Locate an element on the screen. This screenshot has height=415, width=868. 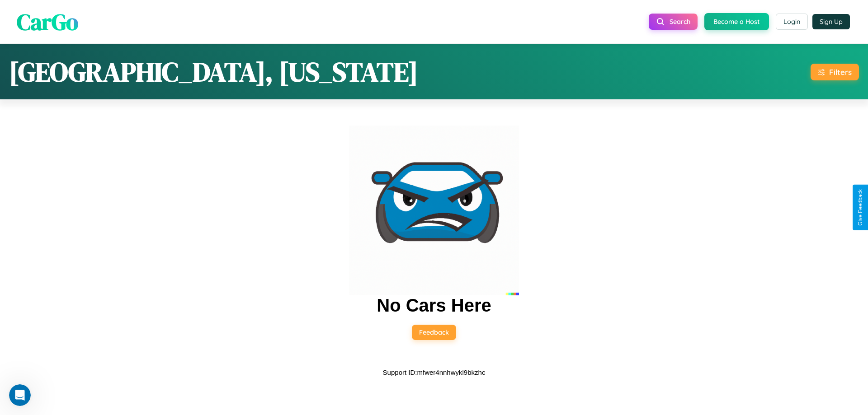
button: Become a Host is located at coordinates (737, 22).